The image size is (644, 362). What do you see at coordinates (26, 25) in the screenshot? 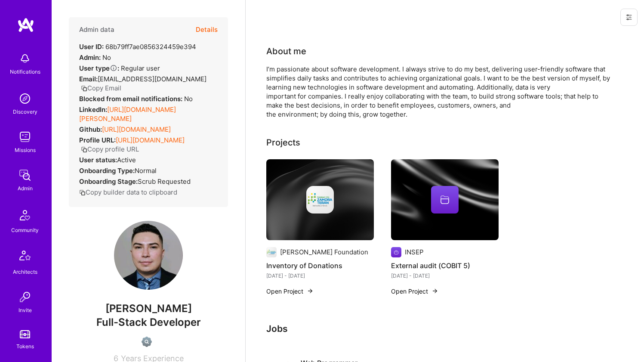
I see `img: logo` at bounding box center [26, 25].